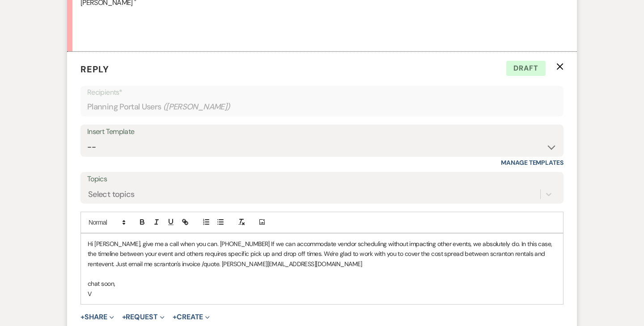 The image size is (644, 326). Describe the element at coordinates (191, 317) in the screenshot. I see `button: Create` at that location.